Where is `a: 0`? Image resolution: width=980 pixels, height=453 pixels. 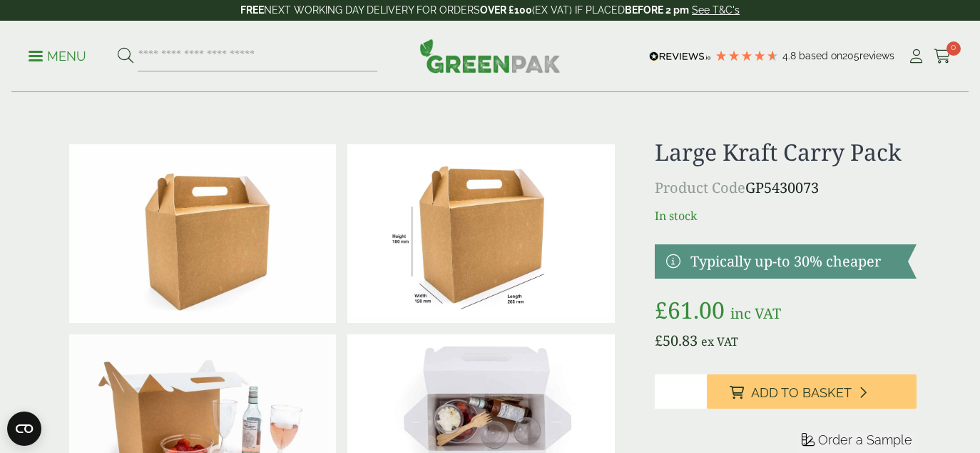 a: 0 is located at coordinates (942, 56).